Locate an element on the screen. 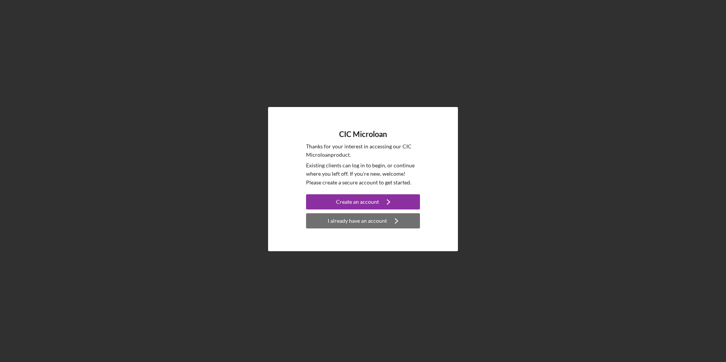 The width and height of the screenshot is (726, 362). p: Thanks for your interest in accessing our CIC Microloan product. is located at coordinates (363, 151).